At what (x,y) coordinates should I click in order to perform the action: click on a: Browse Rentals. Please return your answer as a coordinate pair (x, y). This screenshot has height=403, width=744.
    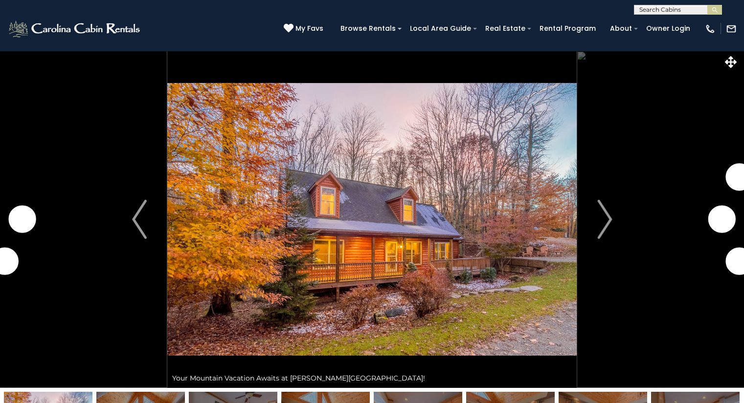
    Looking at the image, I should click on (368, 28).